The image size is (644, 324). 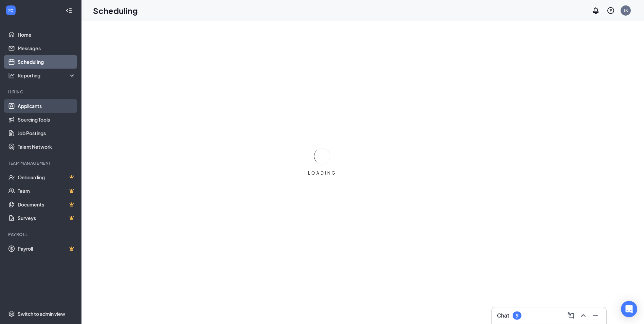 What do you see at coordinates (47, 106) in the screenshot?
I see `a: Applicants` at bounding box center [47, 106].